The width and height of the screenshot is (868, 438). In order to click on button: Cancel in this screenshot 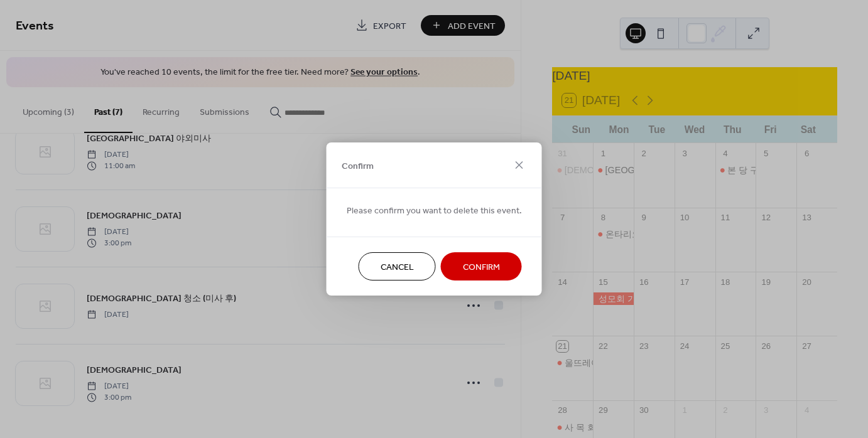, I will do `click(397, 266)`.